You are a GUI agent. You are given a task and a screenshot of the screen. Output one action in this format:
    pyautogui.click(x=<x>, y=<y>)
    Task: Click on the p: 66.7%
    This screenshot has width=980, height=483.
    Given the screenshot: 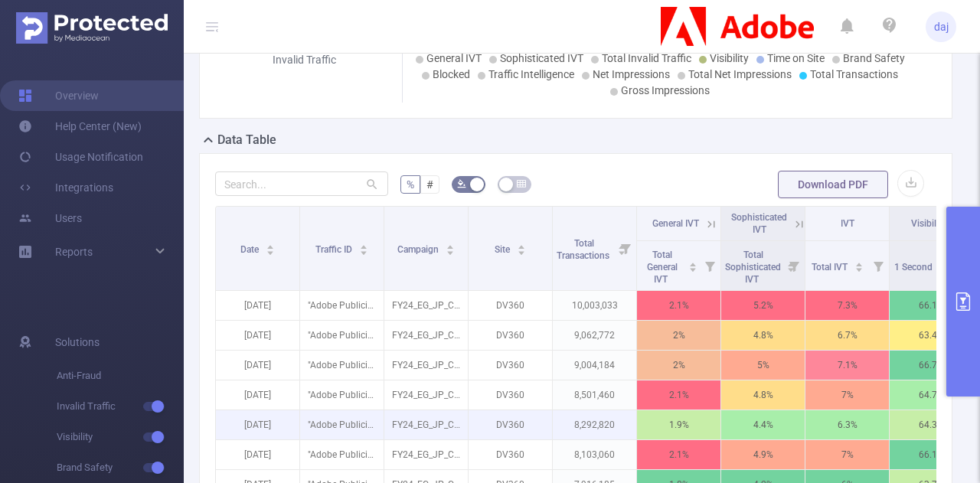 What is the action you would take?
    pyautogui.click(x=930, y=365)
    